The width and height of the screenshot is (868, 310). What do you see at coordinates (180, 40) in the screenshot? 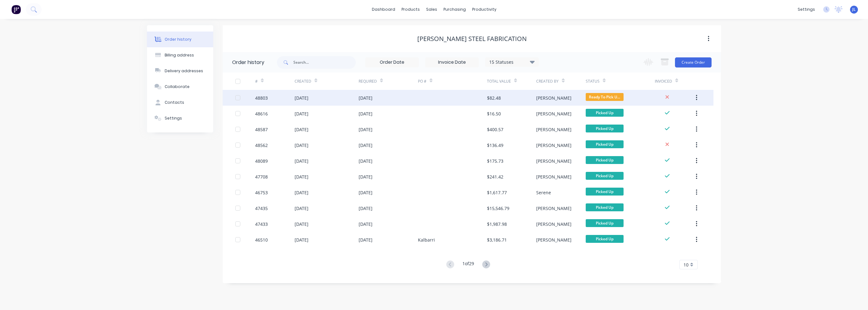
I see `button: Order history` at bounding box center [180, 40].